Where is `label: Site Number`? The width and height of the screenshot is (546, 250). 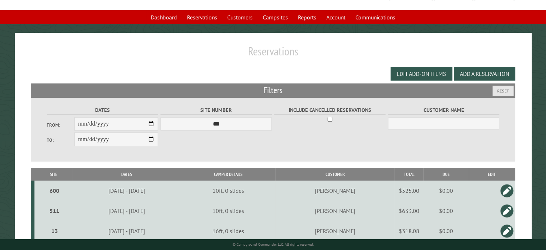
label: Site Number is located at coordinates (216, 110).